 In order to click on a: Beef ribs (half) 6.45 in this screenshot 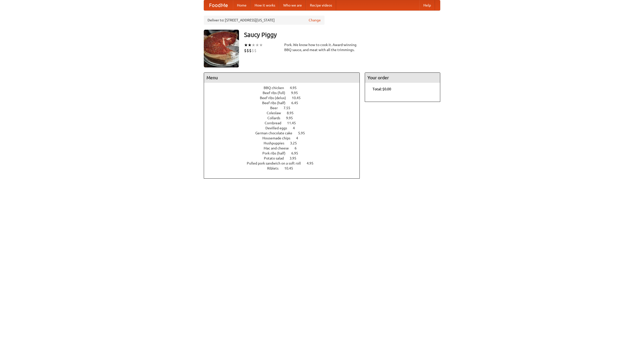, I will do `click(285, 103)`.